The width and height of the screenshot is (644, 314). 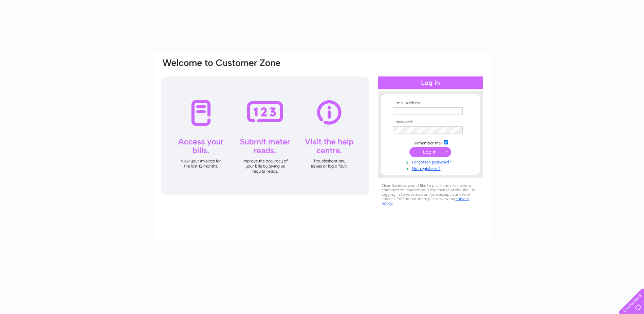 What do you see at coordinates (430, 142) in the screenshot?
I see `td: Remember me?` at bounding box center [430, 142].